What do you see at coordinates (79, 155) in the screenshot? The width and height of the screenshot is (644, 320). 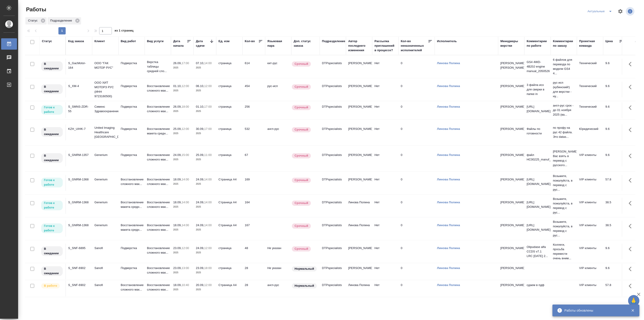 I see `div: S_GNRM-1357` at bounding box center [79, 155].